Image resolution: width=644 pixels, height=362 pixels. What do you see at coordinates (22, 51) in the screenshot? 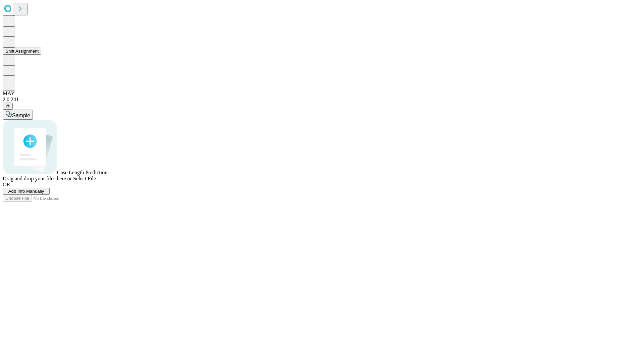
I see `button: Shift Assignment` at bounding box center [22, 51].